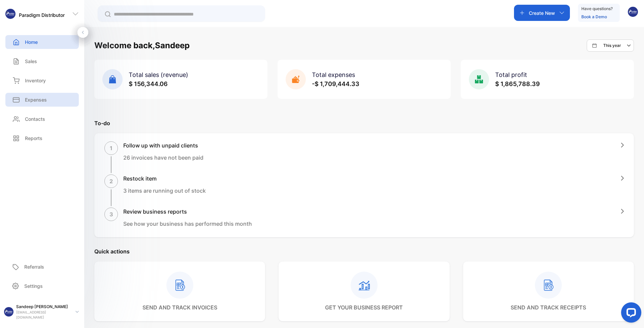  Describe the element at coordinates (180, 307) in the screenshot. I see `p: send and track invoices` at that location.